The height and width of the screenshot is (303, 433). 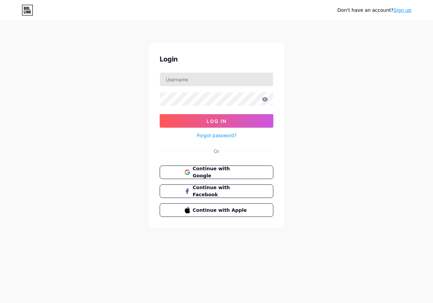 I want to click on button: Log In, so click(x=216, y=121).